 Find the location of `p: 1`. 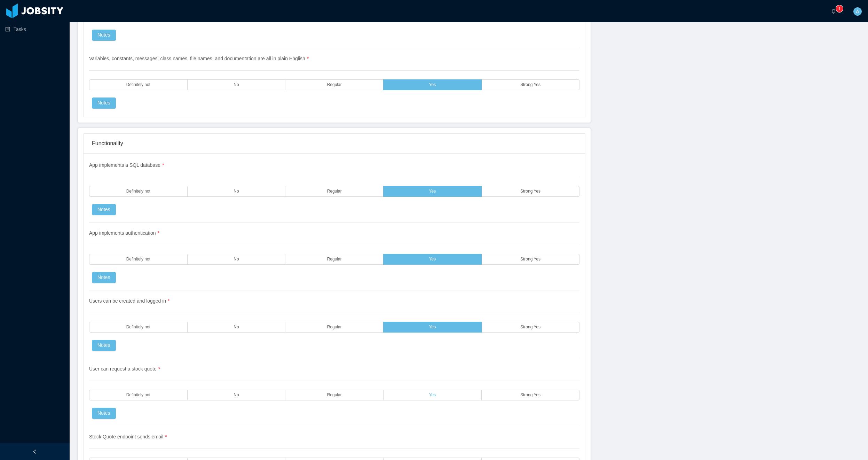

p: 1 is located at coordinates (839, 9).